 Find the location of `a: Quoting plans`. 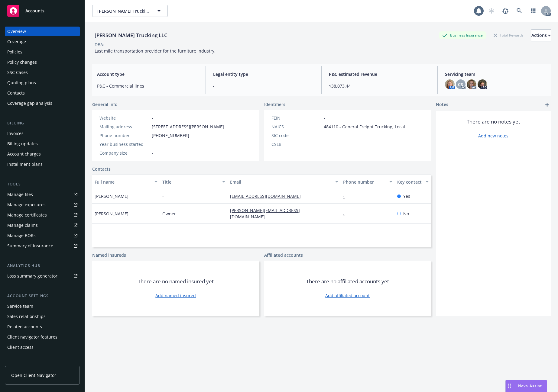

a: Quoting plans is located at coordinates (42, 83).